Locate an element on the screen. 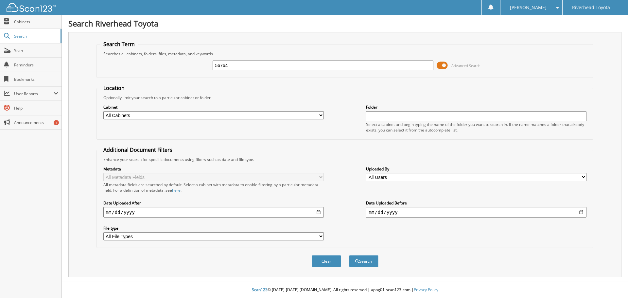  label: Folder is located at coordinates (476, 107).